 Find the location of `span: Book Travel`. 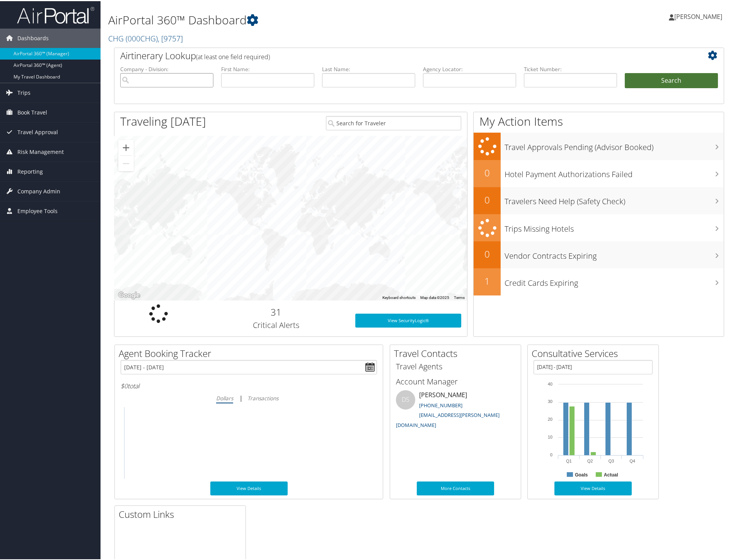

span: Book Travel is located at coordinates (32, 112).